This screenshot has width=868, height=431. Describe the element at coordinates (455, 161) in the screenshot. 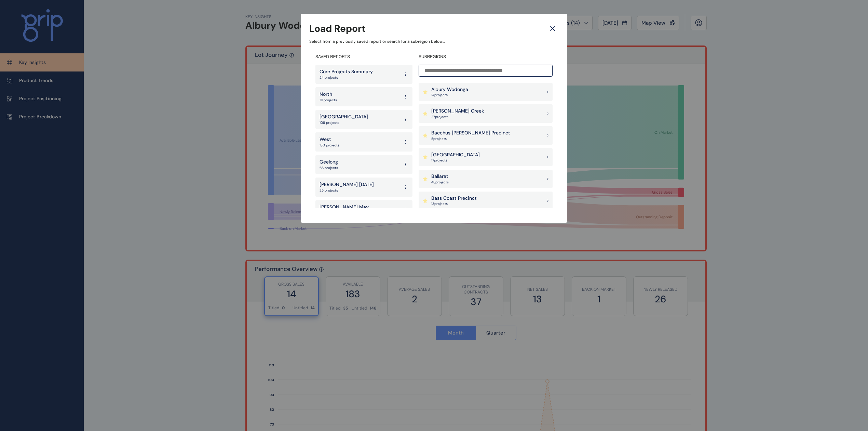

I see `p: 17 project s` at that location.